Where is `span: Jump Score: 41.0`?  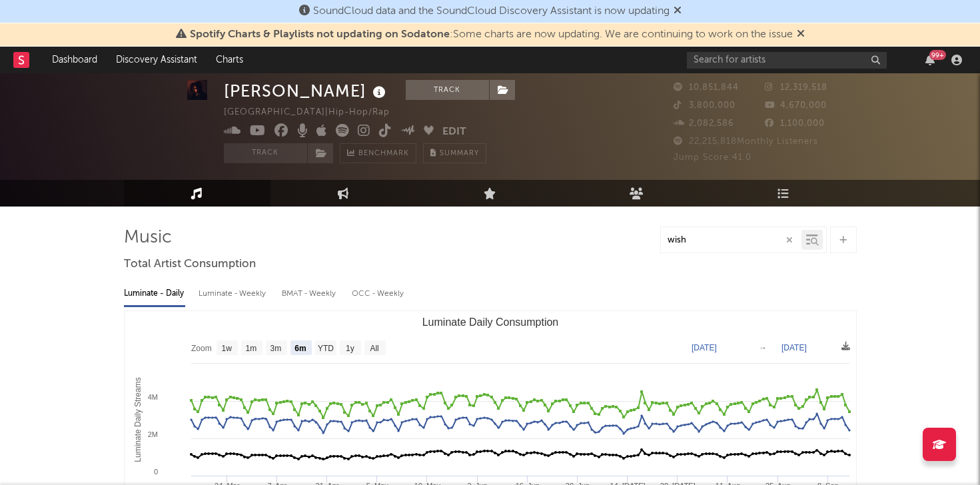 span: Jump Score: 41.0 is located at coordinates (712, 157).